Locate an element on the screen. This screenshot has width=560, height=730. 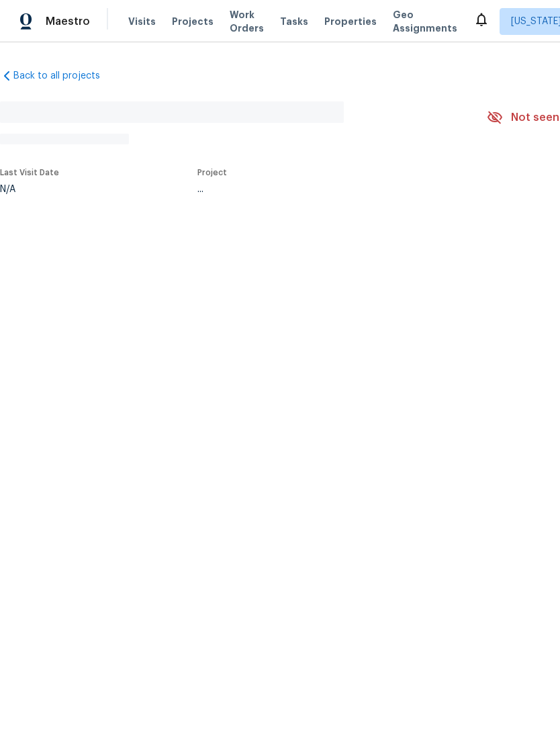
span: Projects is located at coordinates (192, 22).